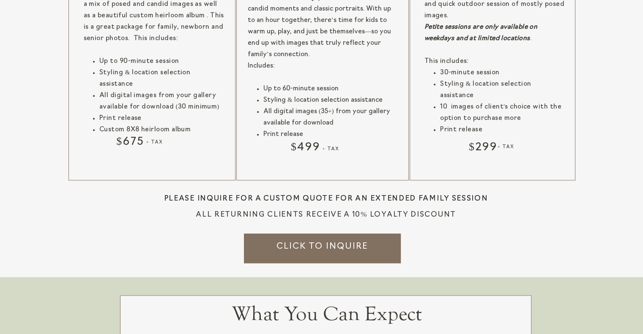 The height and width of the screenshot is (334, 643). Describe the element at coordinates (323, 100) in the screenshot. I see `span: Styling & location selection assistance` at that location.